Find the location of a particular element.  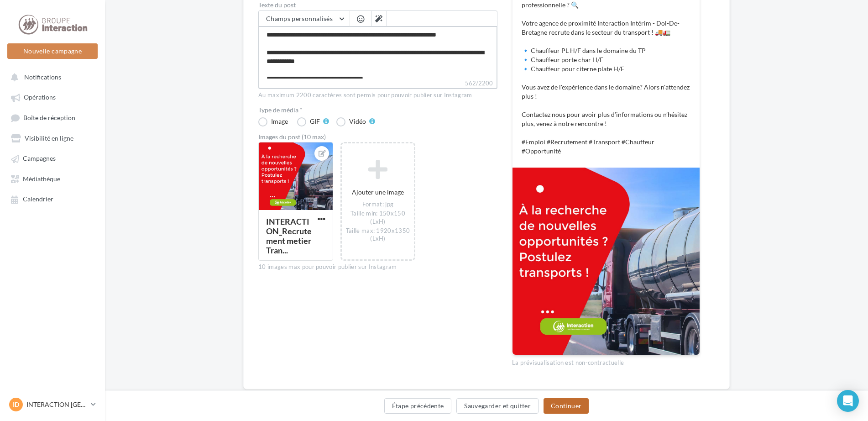

div: Image is located at coordinates (280, 122).